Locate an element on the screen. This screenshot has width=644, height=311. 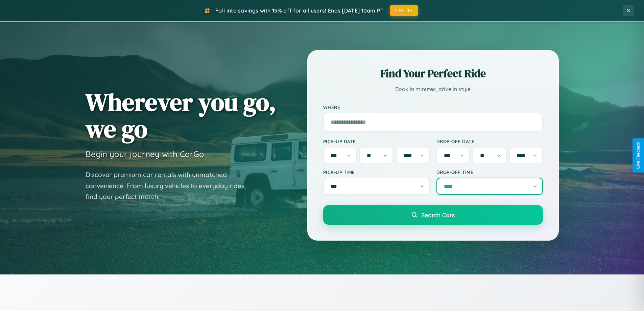
button: Search Cars is located at coordinates (433, 215).